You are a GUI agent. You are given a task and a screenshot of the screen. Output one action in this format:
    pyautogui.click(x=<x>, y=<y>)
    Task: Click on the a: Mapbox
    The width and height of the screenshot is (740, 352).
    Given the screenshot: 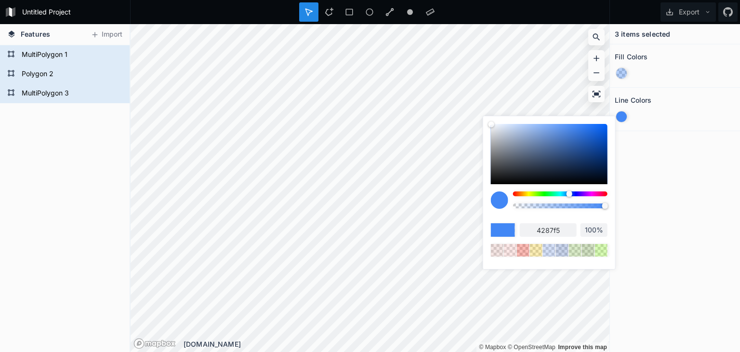 What is the action you would take?
    pyautogui.click(x=492, y=347)
    